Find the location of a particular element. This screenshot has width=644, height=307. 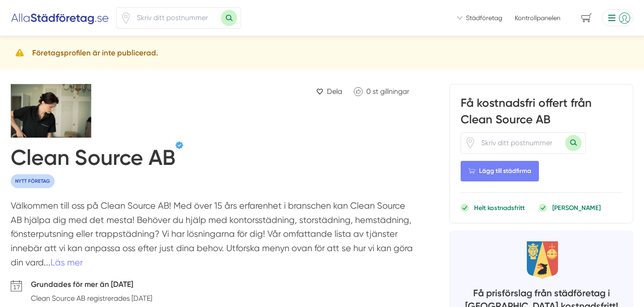

h3: Få kostnadsfri offert från Clean Source AB is located at coordinates (541, 113).